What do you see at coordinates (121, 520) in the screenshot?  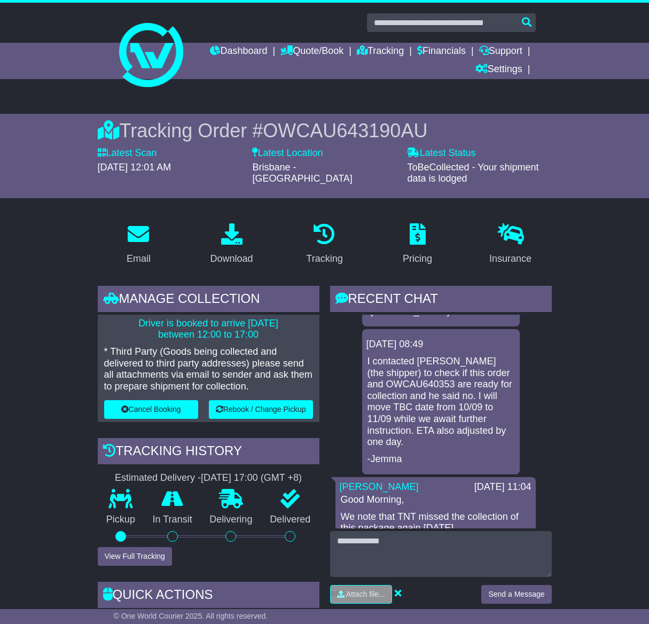 I see `p: Pickup` at bounding box center [121, 520].